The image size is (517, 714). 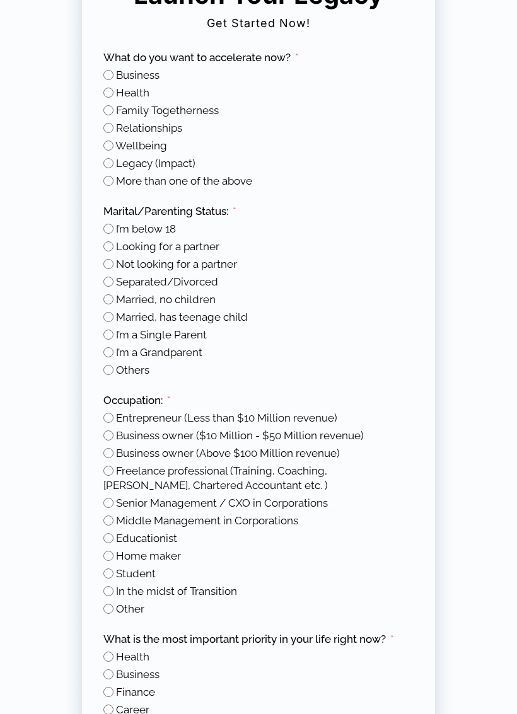 I want to click on input: Relationships, so click(x=108, y=128).